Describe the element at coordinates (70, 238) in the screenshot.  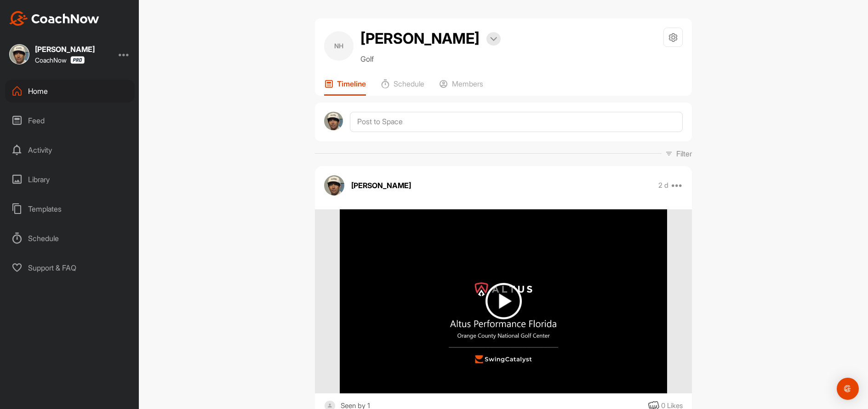
I see `div: Schedule` at that location.